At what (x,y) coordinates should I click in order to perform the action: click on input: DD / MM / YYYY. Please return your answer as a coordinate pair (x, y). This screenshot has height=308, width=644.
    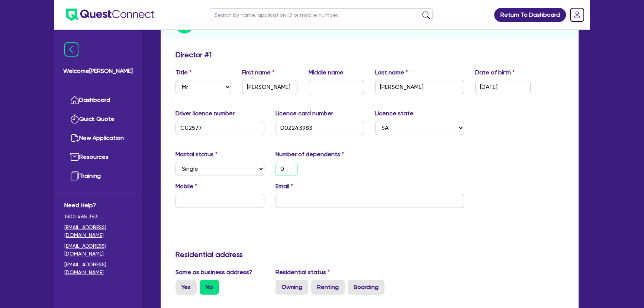
    Looking at the image, I should click on (503, 87).